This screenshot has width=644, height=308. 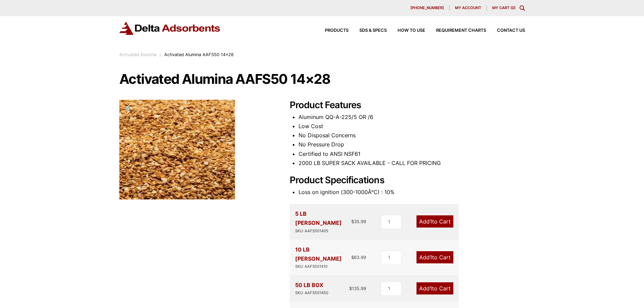 I want to click on span: Activated Alumina AAFS50 14×28, so click(x=199, y=54).